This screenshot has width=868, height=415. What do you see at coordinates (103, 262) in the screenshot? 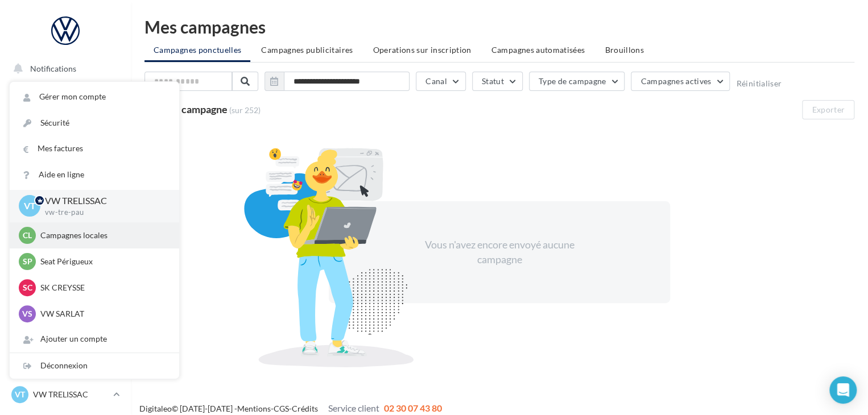
I see `p: Seat Périgueux` at bounding box center [103, 262].